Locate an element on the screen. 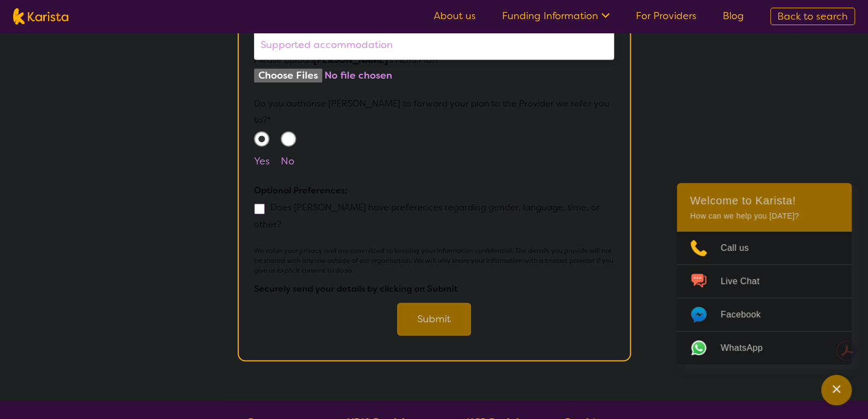  a: Back to search is located at coordinates (812, 17).